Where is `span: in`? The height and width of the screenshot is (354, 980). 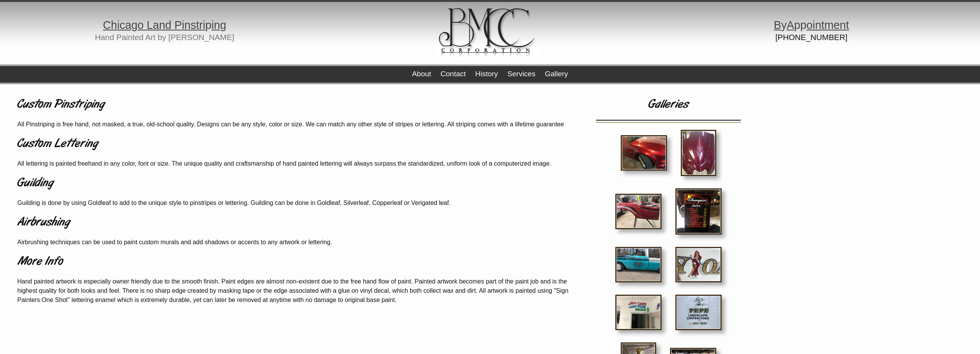
span: in is located at coordinates (215, 25).